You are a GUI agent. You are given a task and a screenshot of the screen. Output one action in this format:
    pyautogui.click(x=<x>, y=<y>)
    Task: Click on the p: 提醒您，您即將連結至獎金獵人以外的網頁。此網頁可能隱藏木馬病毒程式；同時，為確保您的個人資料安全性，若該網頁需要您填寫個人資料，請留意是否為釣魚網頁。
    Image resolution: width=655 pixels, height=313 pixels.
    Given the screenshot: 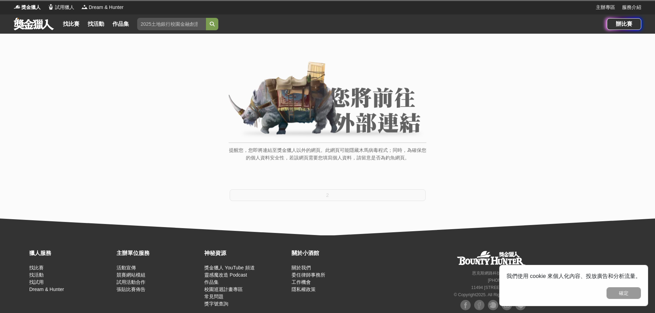 What is the action you would take?
    pyautogui.click(x=327, y=157)
    